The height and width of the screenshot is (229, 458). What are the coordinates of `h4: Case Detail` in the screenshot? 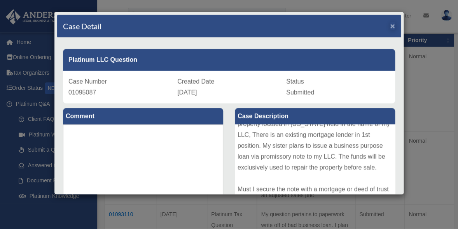 It's located at (82, 26).